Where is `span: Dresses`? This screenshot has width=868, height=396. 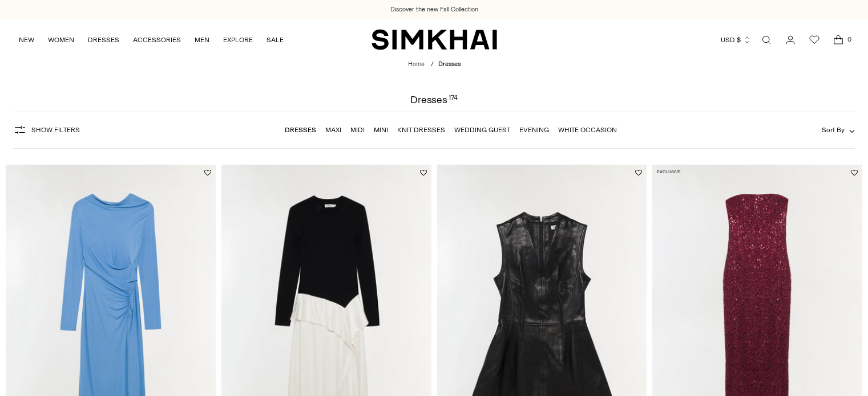
span: Dresses is located at coordinates (449, 64).